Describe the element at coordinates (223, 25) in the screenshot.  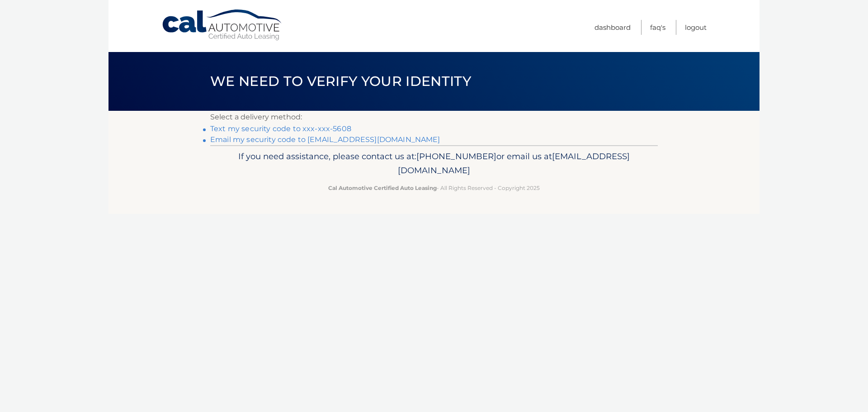
I see `a: Cal Automotive` at that location.